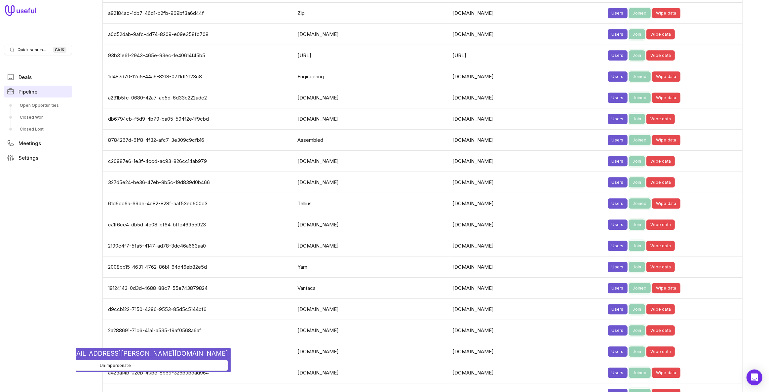  What do you see at coordinates (198, 13) in the screenshot?
I see `td: a92184ac-1db7-46d1-b2fb-969bf3a6d44f` at bounding box center [198, 13].